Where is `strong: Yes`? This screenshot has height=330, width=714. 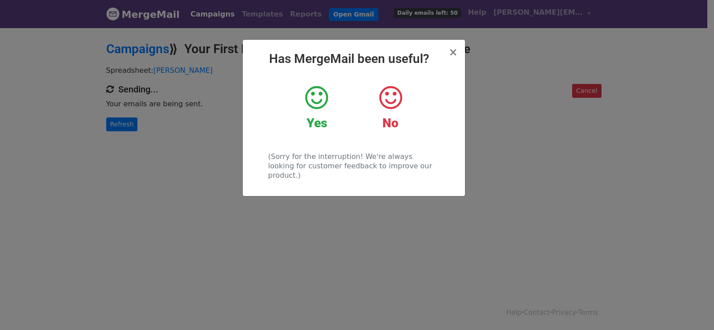
strong: Yes is located at coordinates (317, 123).